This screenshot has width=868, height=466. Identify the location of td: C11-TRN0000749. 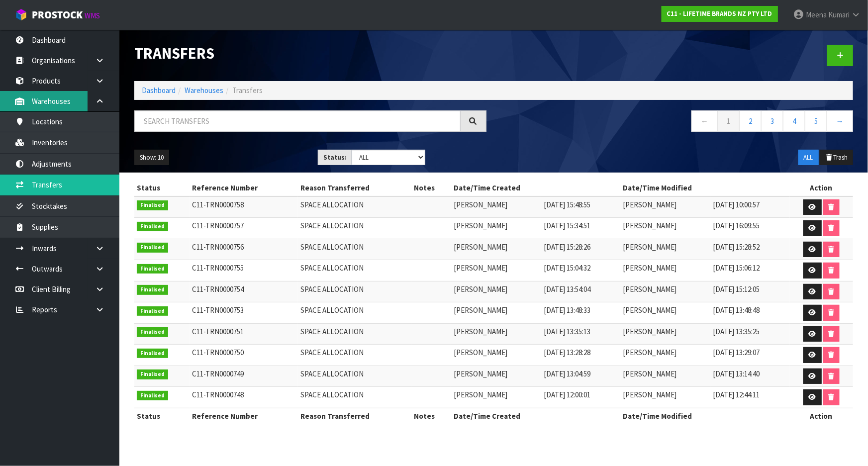
(244, 376).